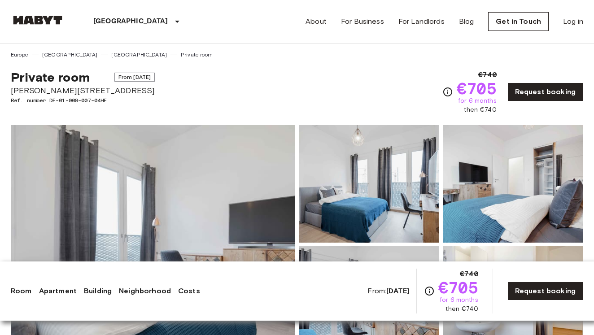 The width and height of the screenshot is (594, 335). Describe the element at coordinates (422, 22) in the screenshot. I see `a: For Landlords` at that location.